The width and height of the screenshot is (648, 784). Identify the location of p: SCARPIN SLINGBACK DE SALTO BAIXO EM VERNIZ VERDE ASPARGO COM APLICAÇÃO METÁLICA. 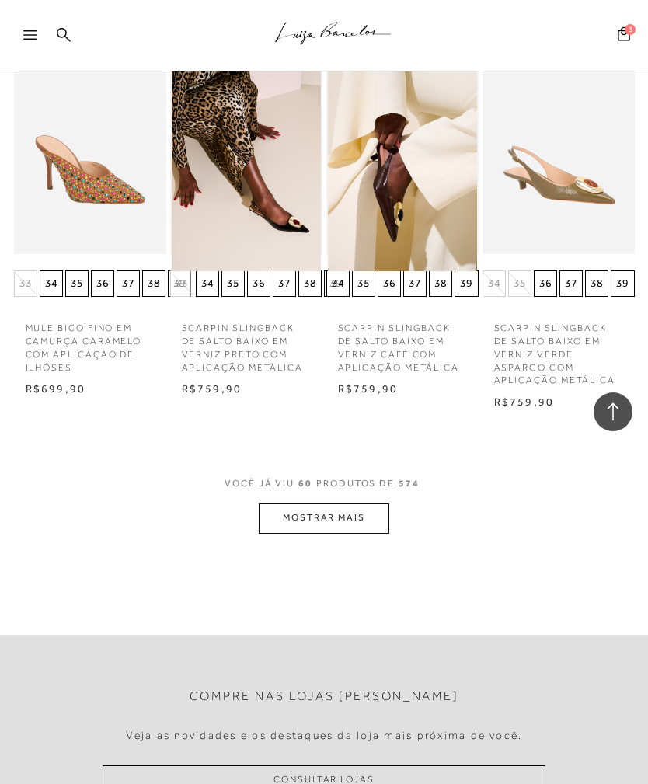
(559, 350).